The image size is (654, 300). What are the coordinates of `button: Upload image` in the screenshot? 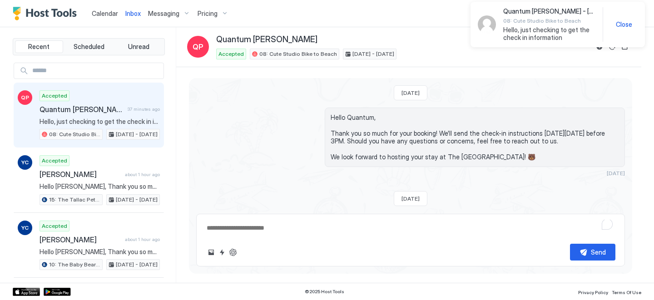 It's located at (211, 253).